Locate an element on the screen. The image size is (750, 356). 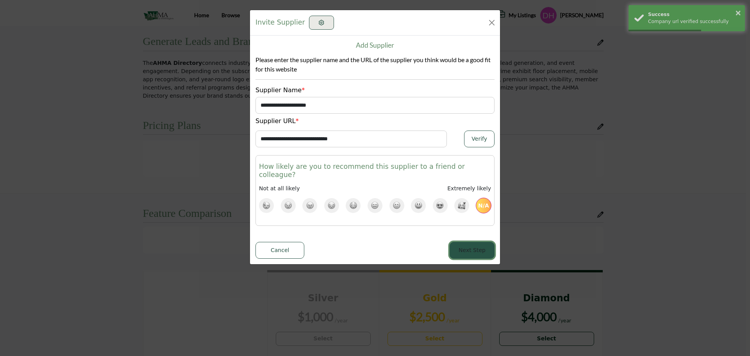
img: emoji rating 1 is located at coordinates (266, 205).